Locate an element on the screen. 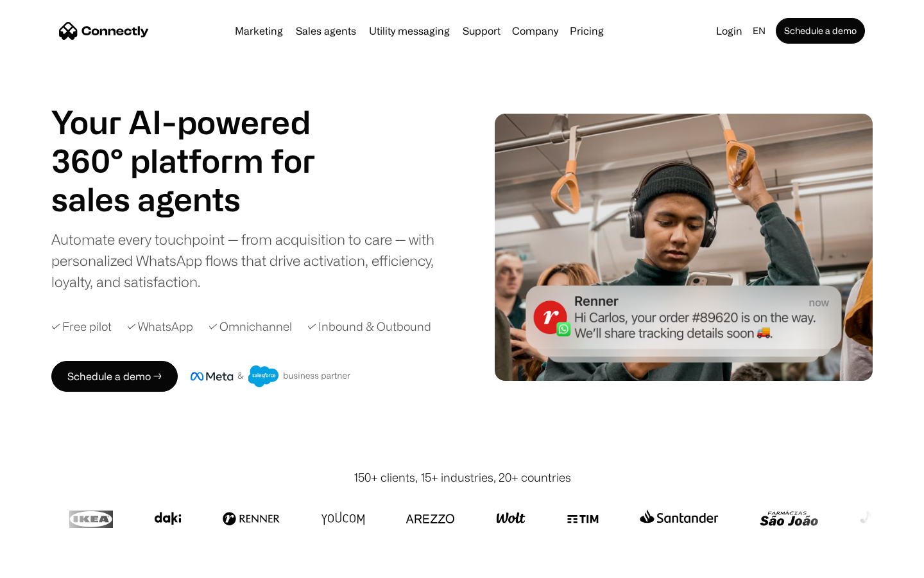 Image resolution: width=924 pixels, height=578 pixels. h1: sales agents is located at coordinates (199, 199).